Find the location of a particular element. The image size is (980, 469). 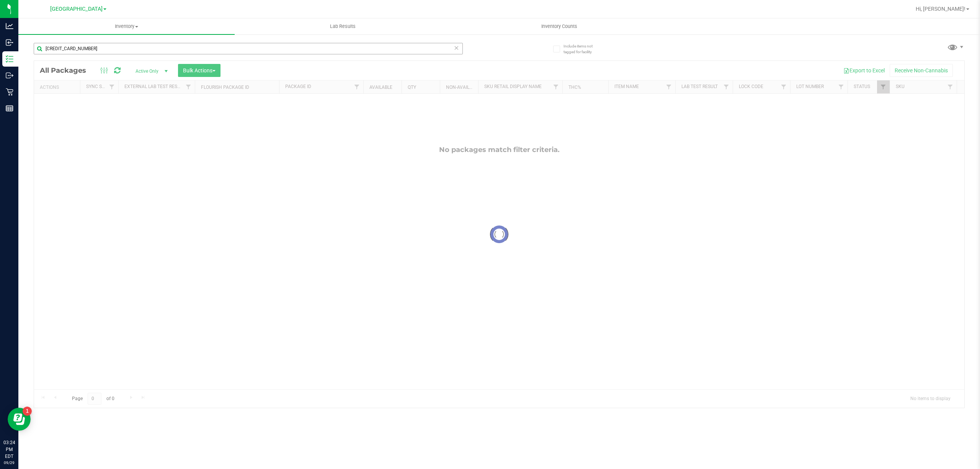

span: 1 is located at coordinates (4, 4).